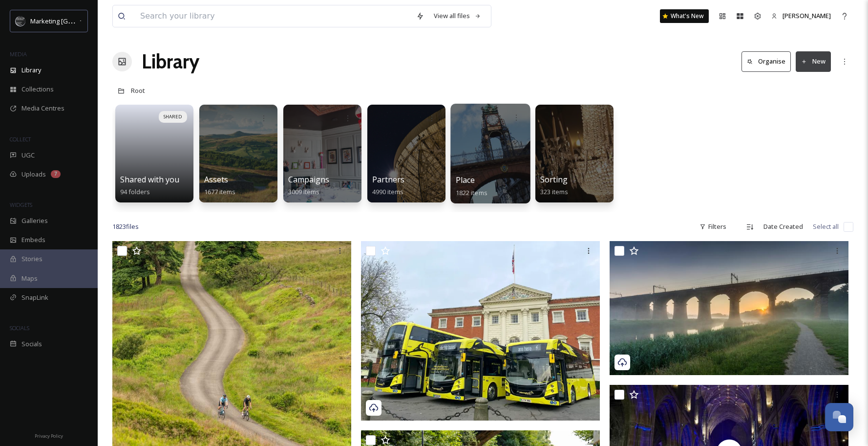  Describe the element at coordinates (388, 186) in the screenshot. I see `a: Partners4990 items` at that location.